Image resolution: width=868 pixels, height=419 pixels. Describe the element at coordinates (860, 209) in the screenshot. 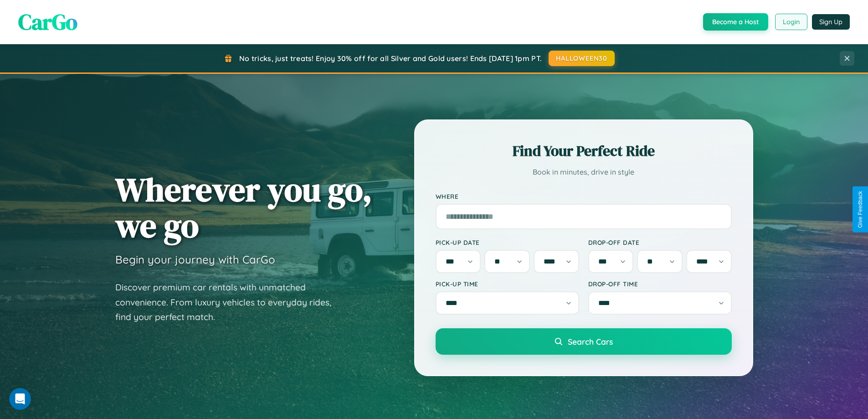

I see `div: Give Feedback` at that location.